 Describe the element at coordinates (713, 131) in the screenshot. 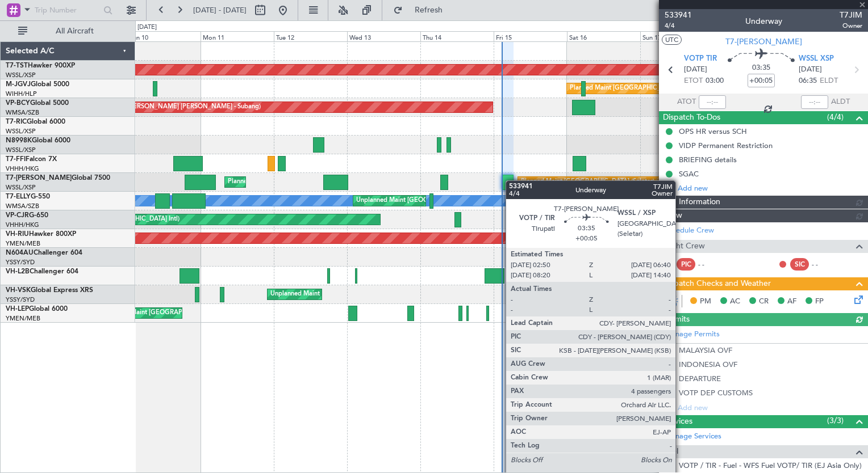

I see `div: OPS HR versus SCH` at that location.